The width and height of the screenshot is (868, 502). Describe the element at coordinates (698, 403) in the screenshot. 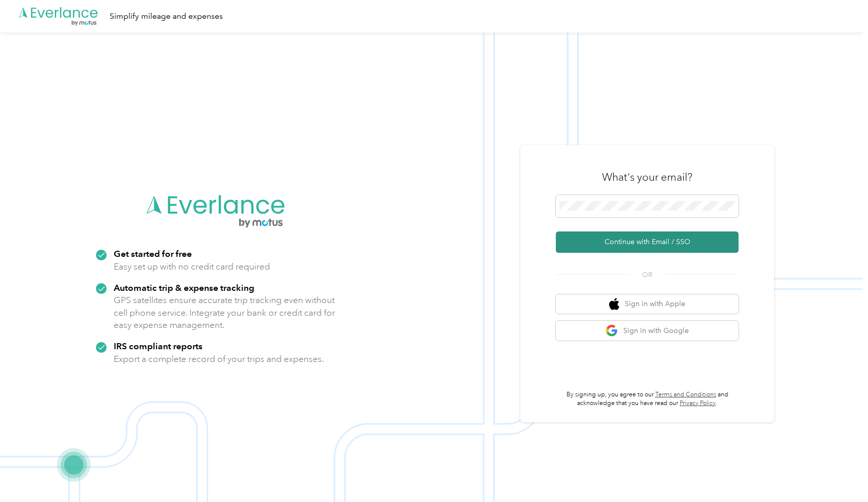

I see `a: Privacy Policy` at that location.